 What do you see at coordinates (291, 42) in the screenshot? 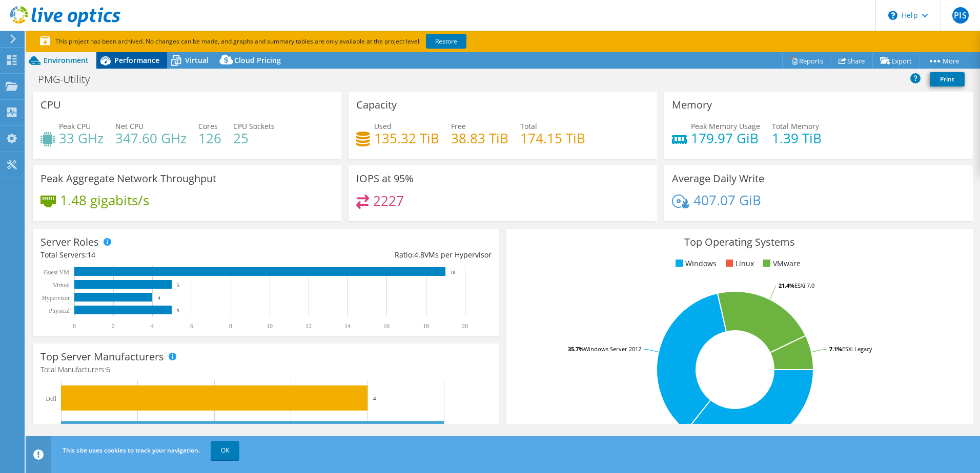
I see `p: This project has been archived. No changes can be made, and graphs and summary tables are only av...` at bounding box center [291, 42].